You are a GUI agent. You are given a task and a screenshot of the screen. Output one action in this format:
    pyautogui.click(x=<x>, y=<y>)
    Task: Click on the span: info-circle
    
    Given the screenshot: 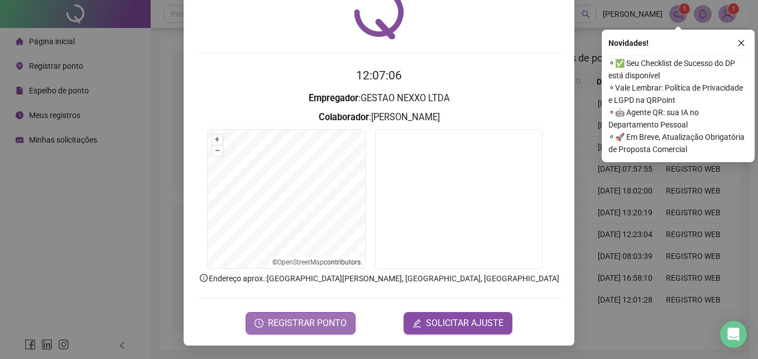 What is the action you would take?
    pyautogui.click(x=204, y=278)
    